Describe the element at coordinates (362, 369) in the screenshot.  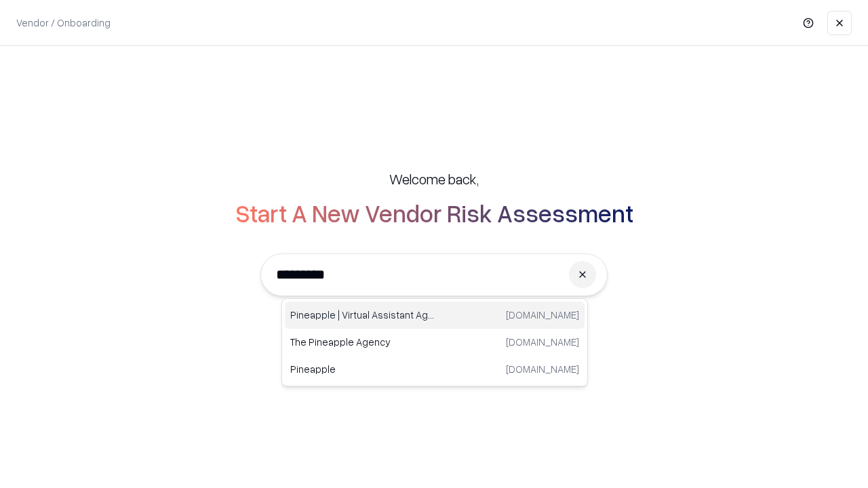
I see `p: Pineapple` at that location.